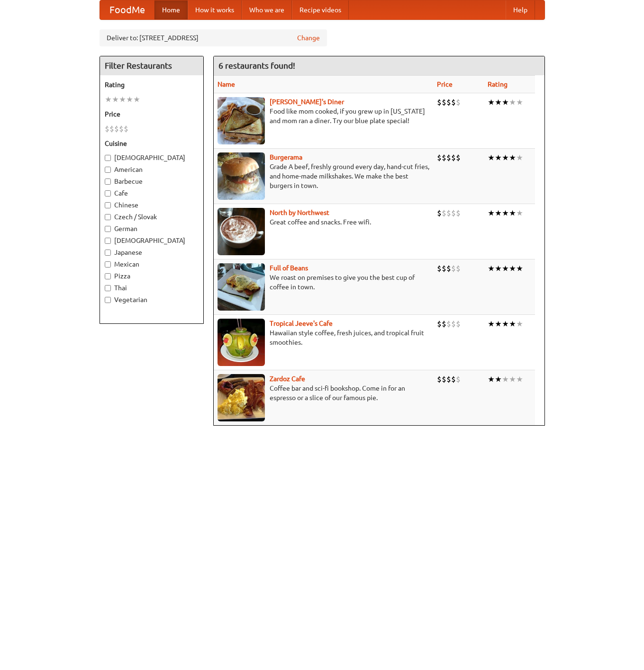 This screenshot has width=644, height=670. Describe the element at coordinates (151, 288) in the screenshot. I see `label: Thai` at that location.